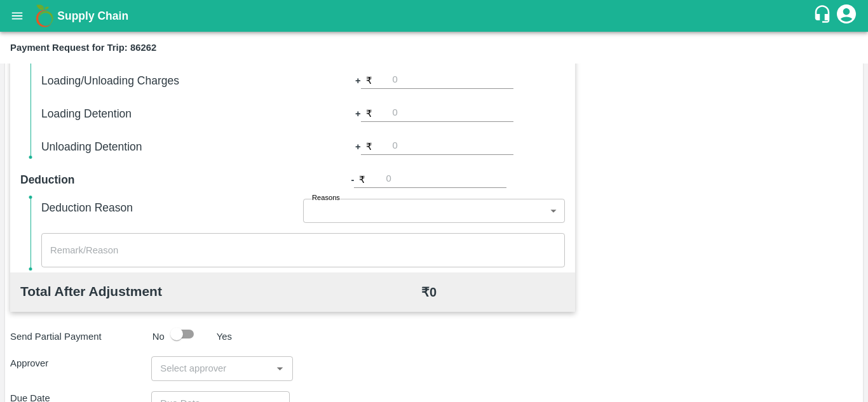 Image resolution: width=868 pixels, height=402 pixels. Describe the element at coordinates (17, 16) in the screenshot. I see `button: open drawer` at that location.